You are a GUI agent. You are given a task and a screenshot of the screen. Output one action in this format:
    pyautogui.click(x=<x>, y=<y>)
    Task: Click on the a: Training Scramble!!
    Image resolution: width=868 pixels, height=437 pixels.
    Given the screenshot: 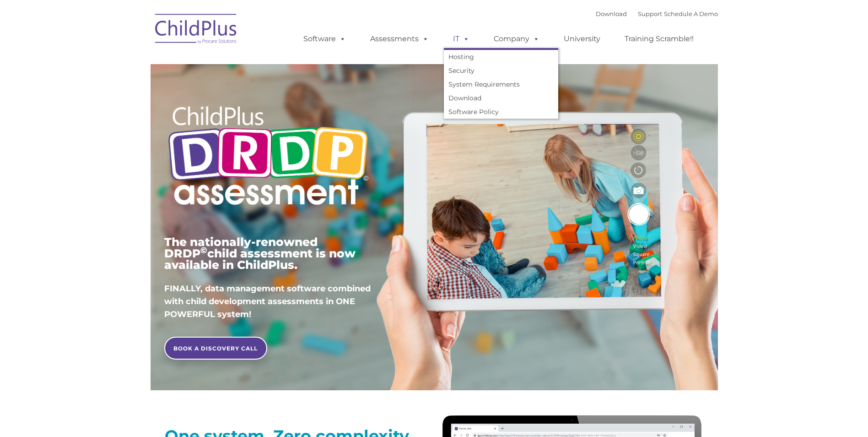 What is the action you would take?
    pyautogui.click(x=659, y=39)
    